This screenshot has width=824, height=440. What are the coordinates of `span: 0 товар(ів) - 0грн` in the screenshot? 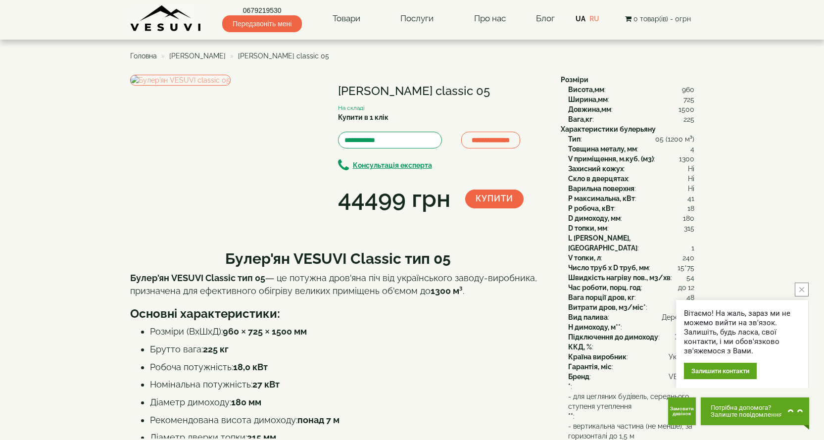 It's located at (662, 19).